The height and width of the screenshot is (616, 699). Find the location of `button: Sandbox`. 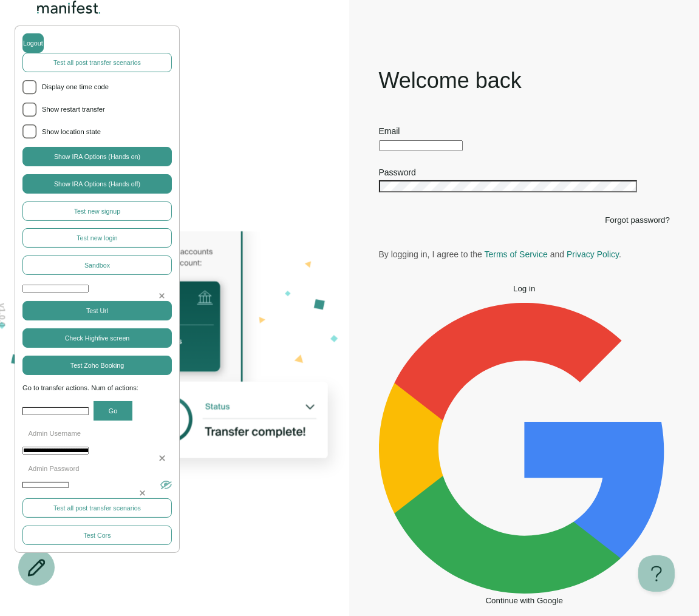

button: Sandbox is located at coordinates (97, 265).